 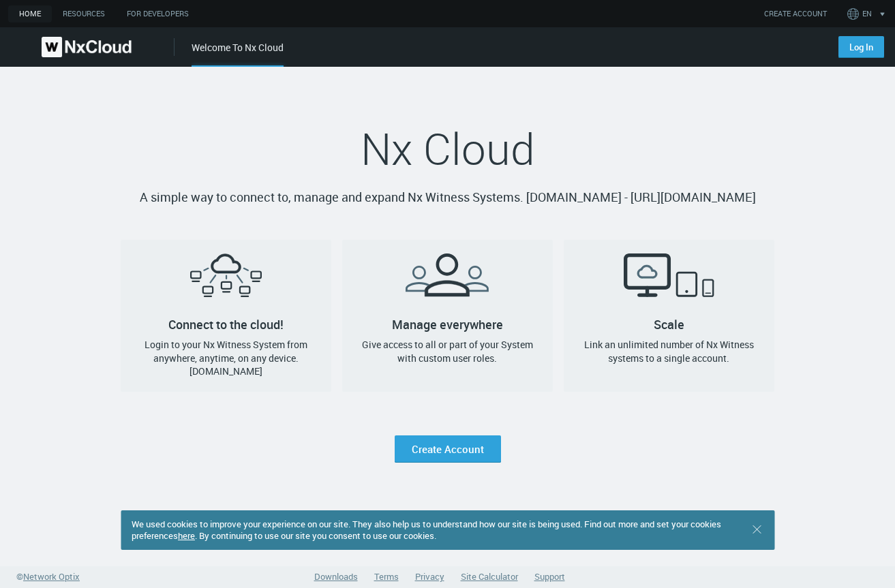 What do you see at coordinates (867, 13) in the screenshot?
I see `span: EN` at bounding box center [867, 13].